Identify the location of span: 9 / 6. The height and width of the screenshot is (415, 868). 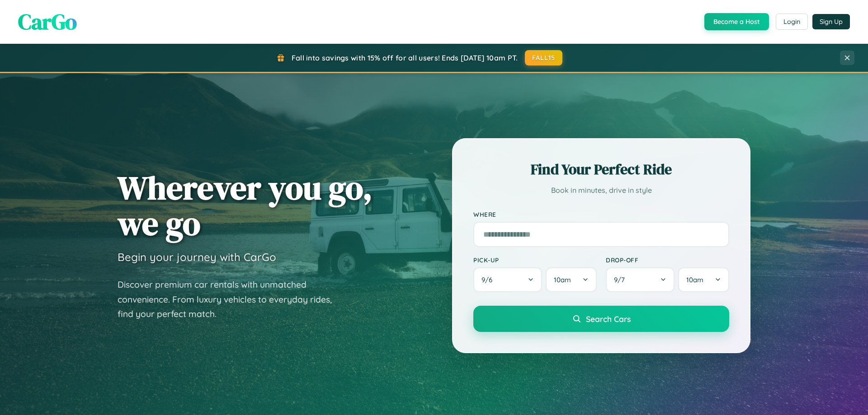
(489, 280).